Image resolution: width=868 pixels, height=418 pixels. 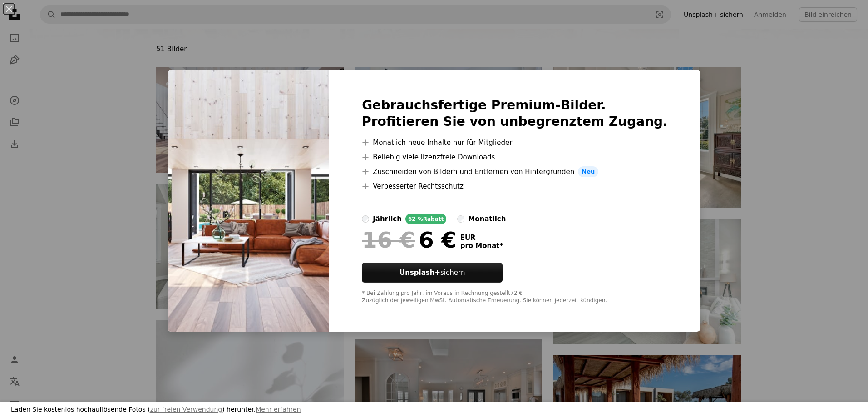 I want to click on li: Verbesserter Rechtsschutz, so click(x=515, y=186).